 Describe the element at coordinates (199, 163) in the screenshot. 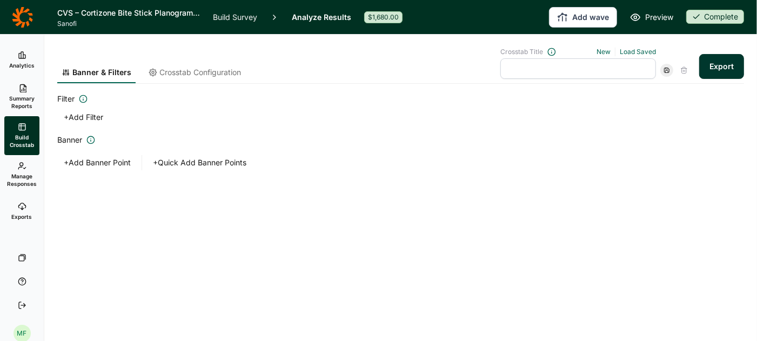

I see `button: +Quick Add Banner Points` at that location.